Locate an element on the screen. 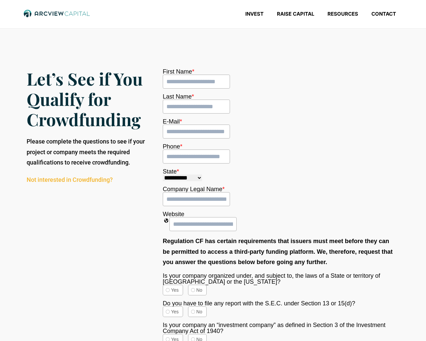  label: Last Name is located at coordinates (179, 97).